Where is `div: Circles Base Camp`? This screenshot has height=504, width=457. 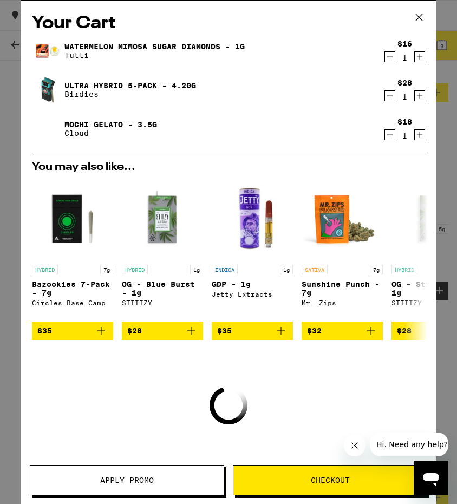
div: Circles Base Camp is located at coordinates (73, 303).